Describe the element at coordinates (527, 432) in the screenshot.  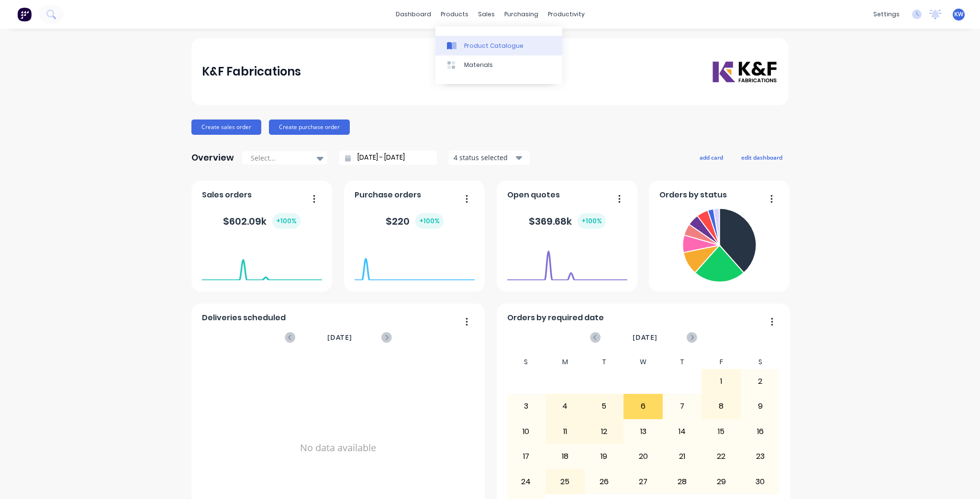
I see `div: 10` at that location.